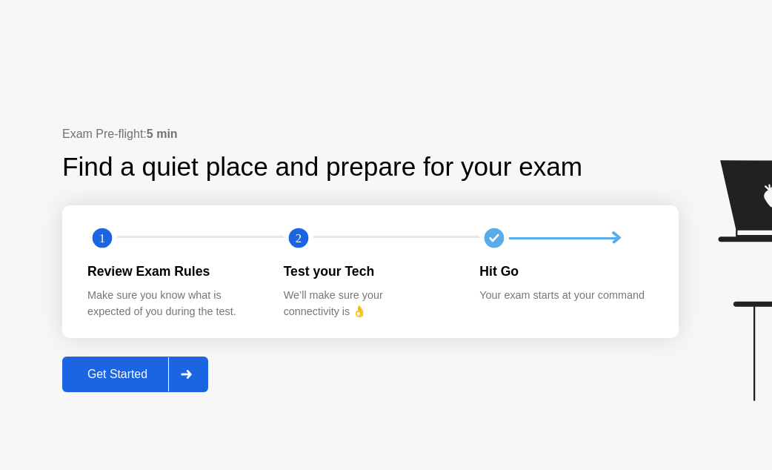 Image resolution: width=772 pixels, height=470 pixels. I want to click on div: Test your Tech, so click(370, 271).